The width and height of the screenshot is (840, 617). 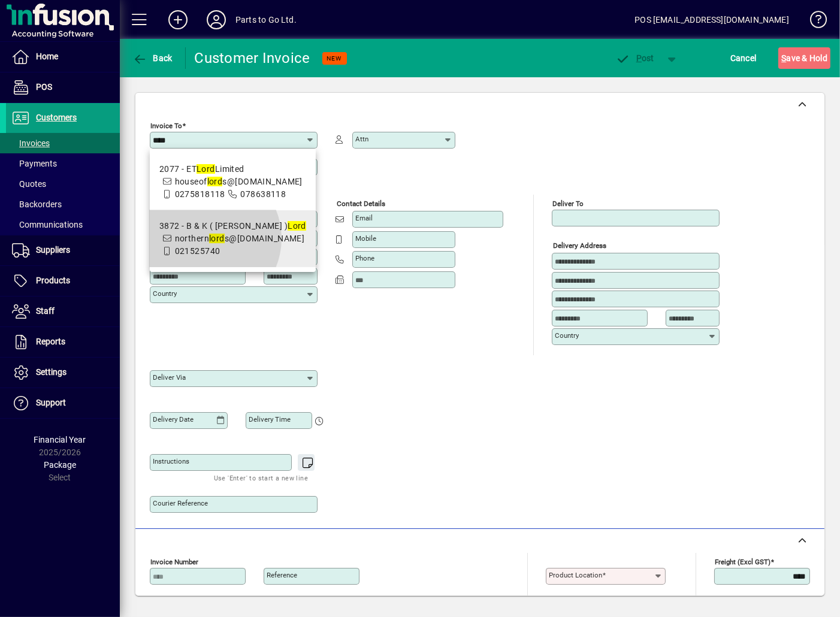 What do you see at coordinates (365, 258) in the screenshot?
I see `mat-label: Phone` at bounding box center [365, 258].